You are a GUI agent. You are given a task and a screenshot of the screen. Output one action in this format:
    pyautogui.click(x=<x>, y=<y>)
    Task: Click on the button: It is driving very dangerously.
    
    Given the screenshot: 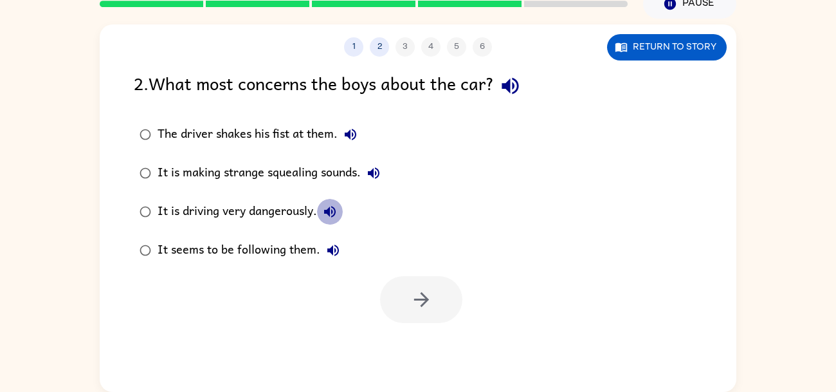 What is the action you would take?
    pyautogui.click(x=330, y=212)
    